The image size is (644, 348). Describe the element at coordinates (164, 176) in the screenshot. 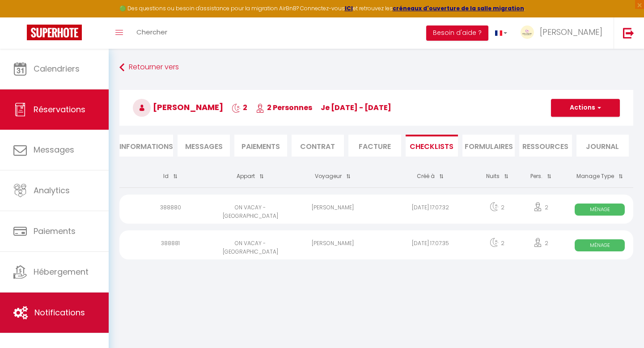

I see `span: Id` at that location.